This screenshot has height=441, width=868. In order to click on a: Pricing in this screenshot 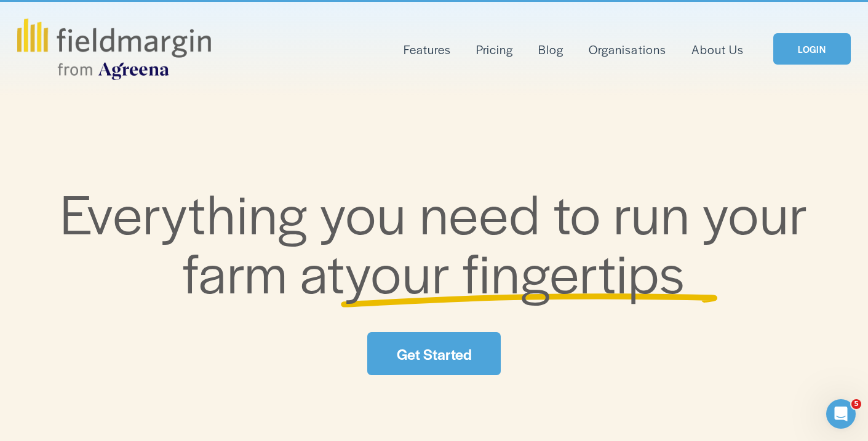, I will do `click(494, 49)`.